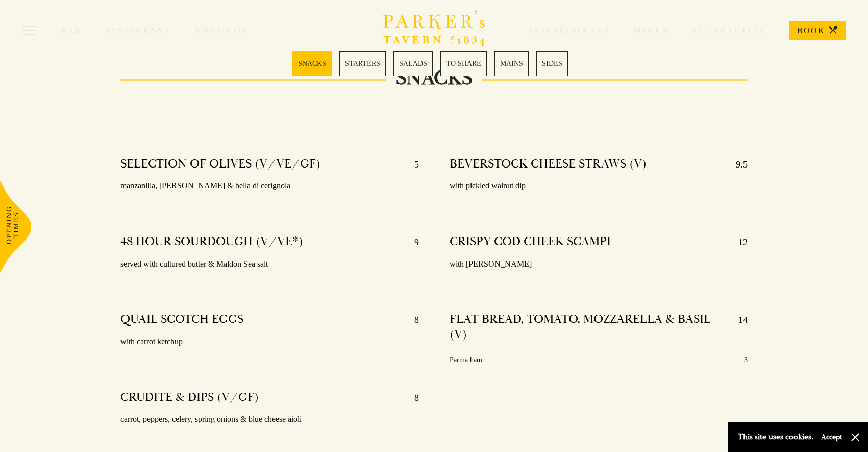 Image resolution: width=868 pixels, height=452 pixels. What do you see at coordinates (466, 360) in the screenshot?
I see `p: Parma ham` at bounding box center [466, 360].